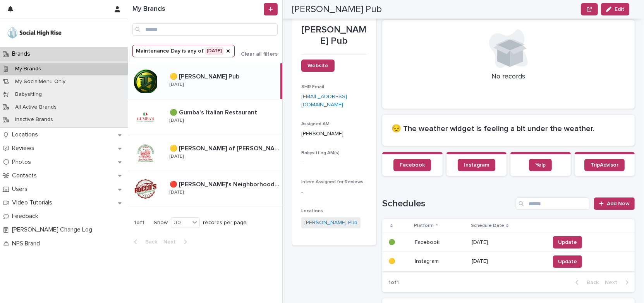  Describe the element at coordinates (256, 54) in the screenshot. I see `button: Clear all filters` at that location.